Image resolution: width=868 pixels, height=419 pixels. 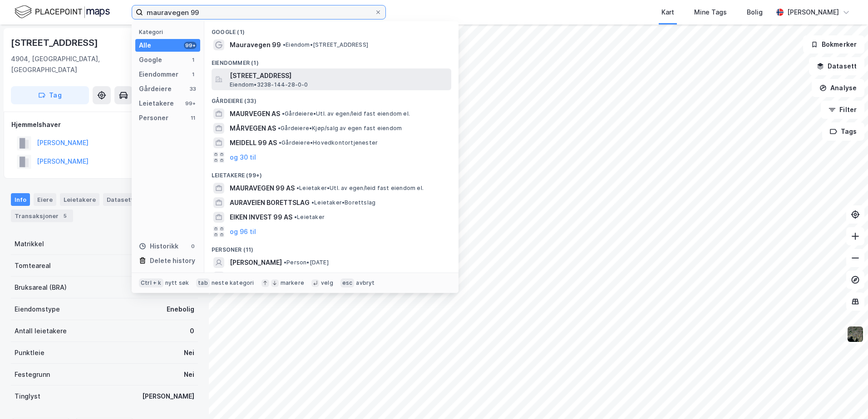 What do you see at coordinates (151, 283) in the screenshot?
I see `div: Ctrl + k` at bounding box center [151, 283].